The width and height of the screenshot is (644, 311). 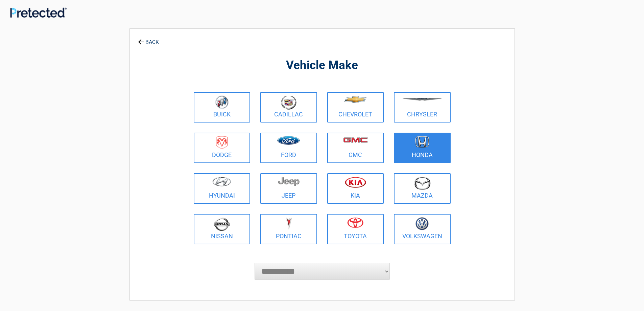 I want to click on img: pontiac, so click(x=289, y=224).